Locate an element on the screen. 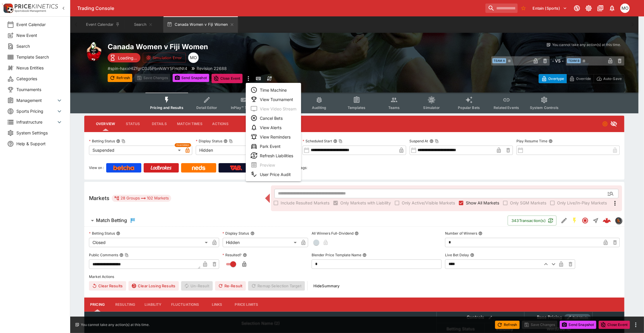 Image resolution: width=644 pixels, height=333 pixels. li: Time Machine is located at coordinates (273, 90).